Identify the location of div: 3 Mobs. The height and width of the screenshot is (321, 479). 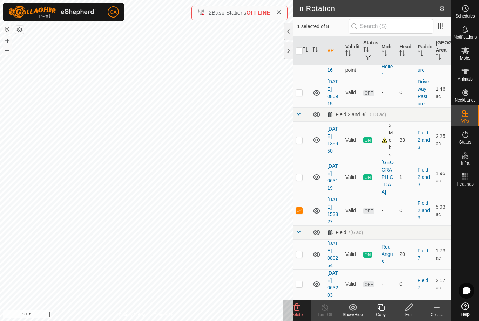
(388, 140).